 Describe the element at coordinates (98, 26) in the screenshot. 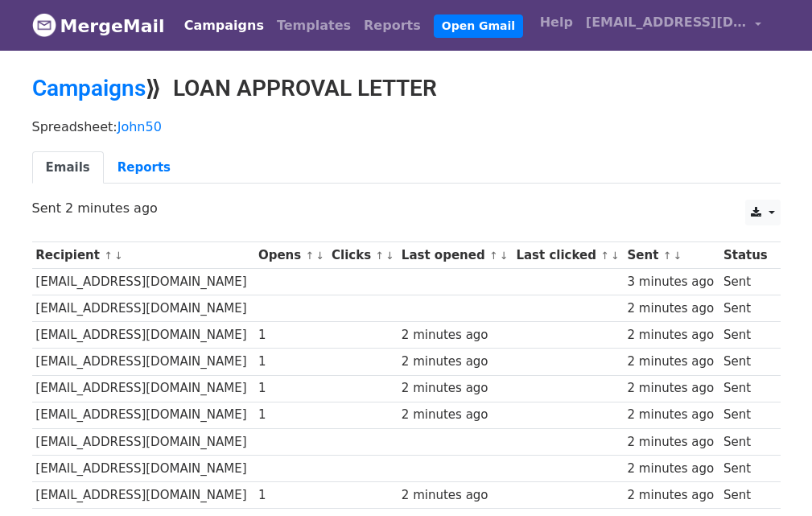

I see `a: MergeMail` at that location.